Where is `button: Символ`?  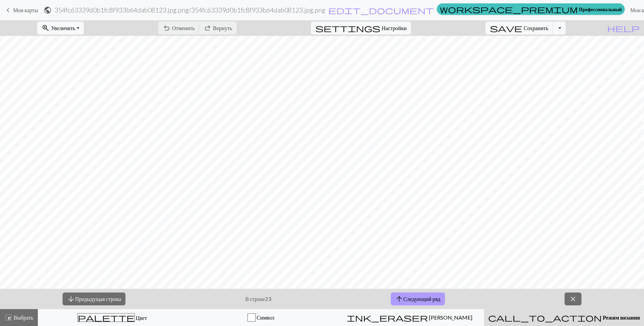 button: Символ is located at coordinates (261, 318).